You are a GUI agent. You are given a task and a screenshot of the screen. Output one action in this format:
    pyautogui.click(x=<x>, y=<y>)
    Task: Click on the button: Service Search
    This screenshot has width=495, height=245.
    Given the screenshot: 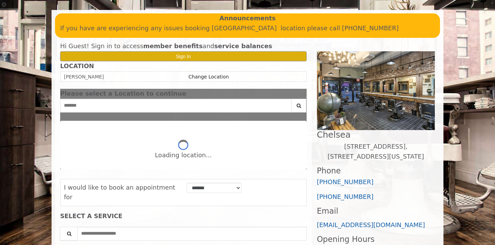 What is the action you would take?
    pyautogui.click(x=69, y=233)
    